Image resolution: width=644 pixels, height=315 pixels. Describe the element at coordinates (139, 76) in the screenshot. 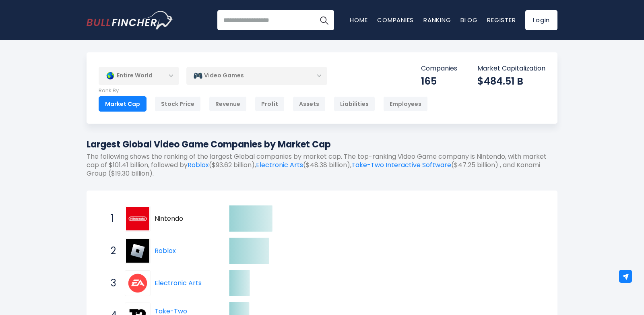

I see `div: Entire World` at that location.